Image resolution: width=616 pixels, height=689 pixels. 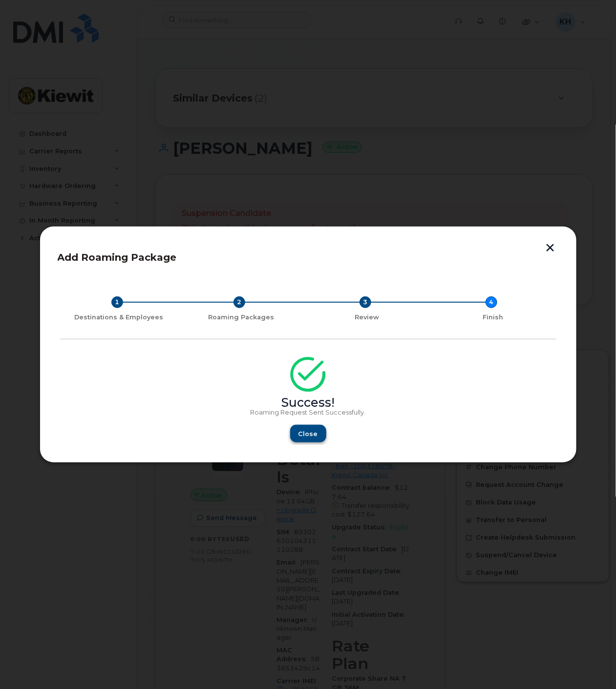 What do you see at coordinates (119, 317) in the screenshot?
I see `div: Destinations & Employees` at bounding box center [119, 317].